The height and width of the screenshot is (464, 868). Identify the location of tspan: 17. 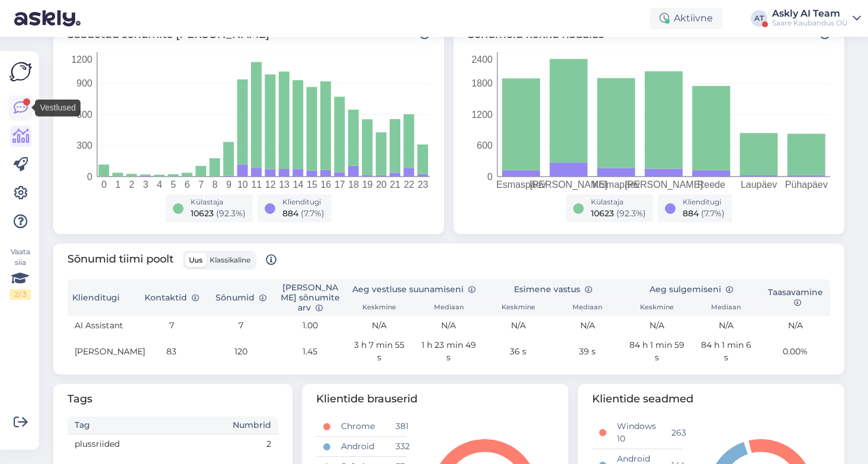
(340, 184).